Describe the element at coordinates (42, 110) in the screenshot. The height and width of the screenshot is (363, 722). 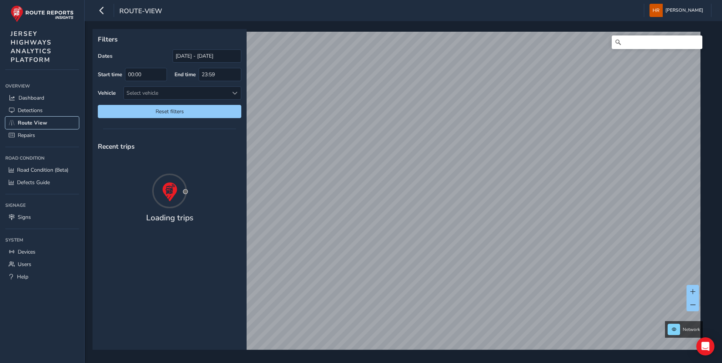
I see `a: Detections` at that location.